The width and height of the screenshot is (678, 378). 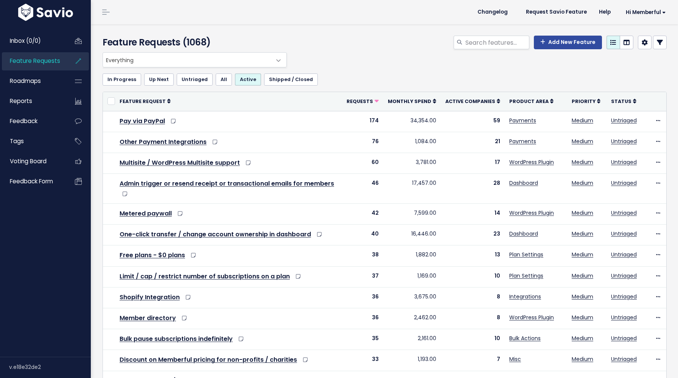 I want to click on td: 7,599.00, so click(x=412, y=214).